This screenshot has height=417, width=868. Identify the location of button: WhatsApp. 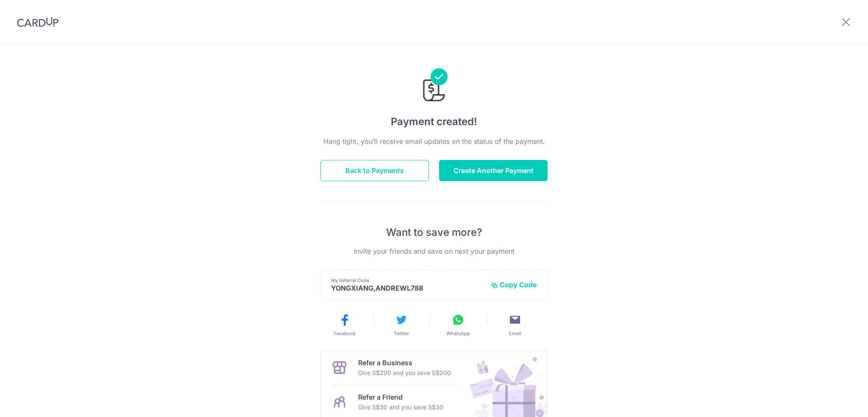
(458, 325).